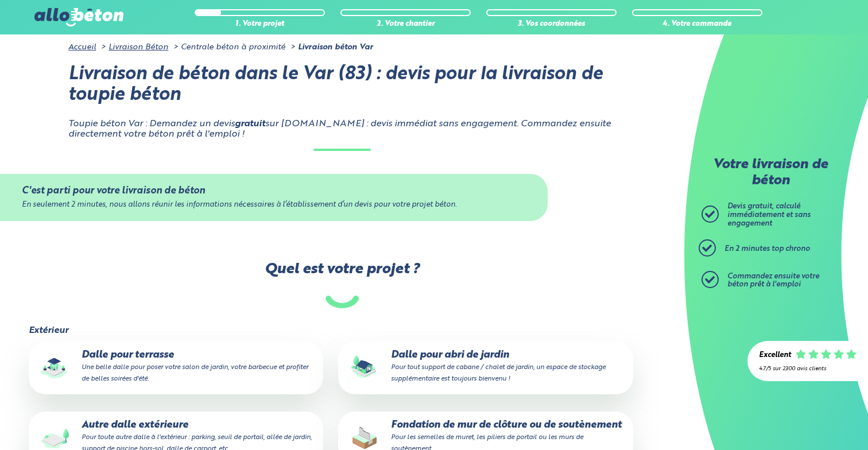 The width and height of the screenshot is (868, 450). Describe the element at coordinates (250, 124) in the screenshot. I see `strong: gratuit` at that location.